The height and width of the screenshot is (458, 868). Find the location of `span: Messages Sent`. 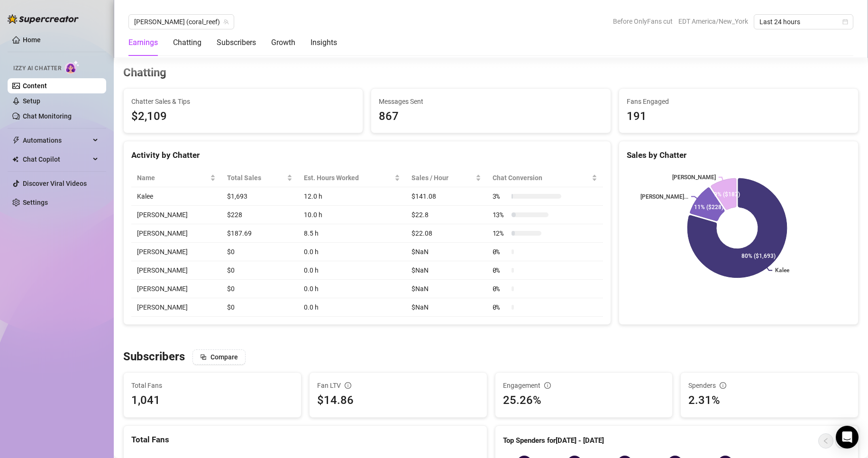

span: Messages Sent is located at coordinates (491, 101).